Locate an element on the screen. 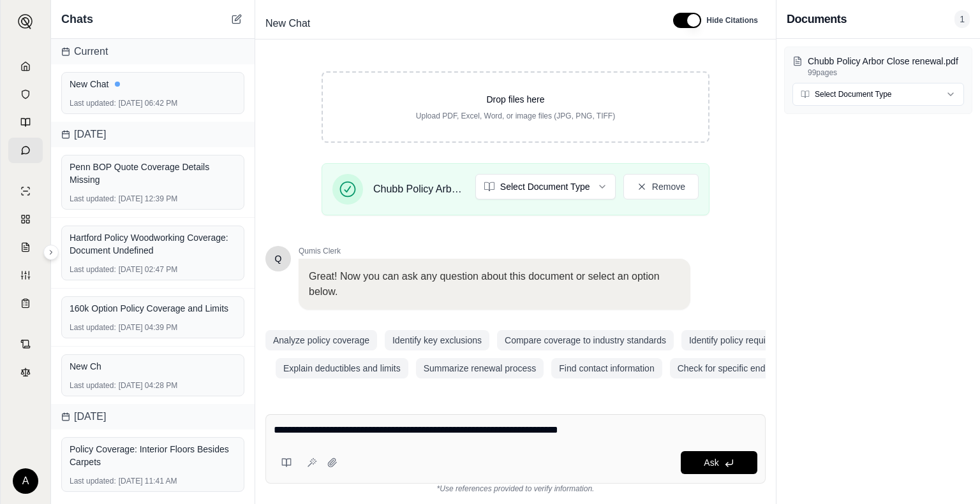  button: Analyze policy coverage is located at coordinates (321, 341).